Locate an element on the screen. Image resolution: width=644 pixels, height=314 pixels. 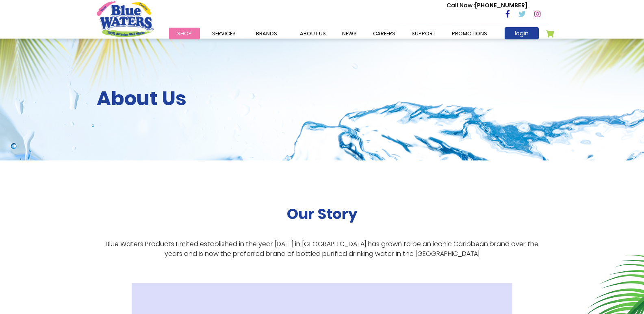
h2: About Us is located at coordinates (322, 99).